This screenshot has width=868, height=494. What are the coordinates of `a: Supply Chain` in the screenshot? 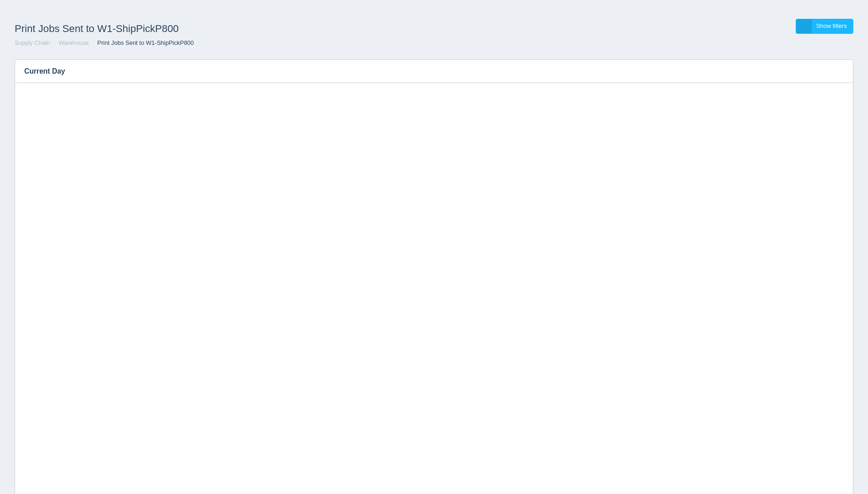 It's located at (32, 43).